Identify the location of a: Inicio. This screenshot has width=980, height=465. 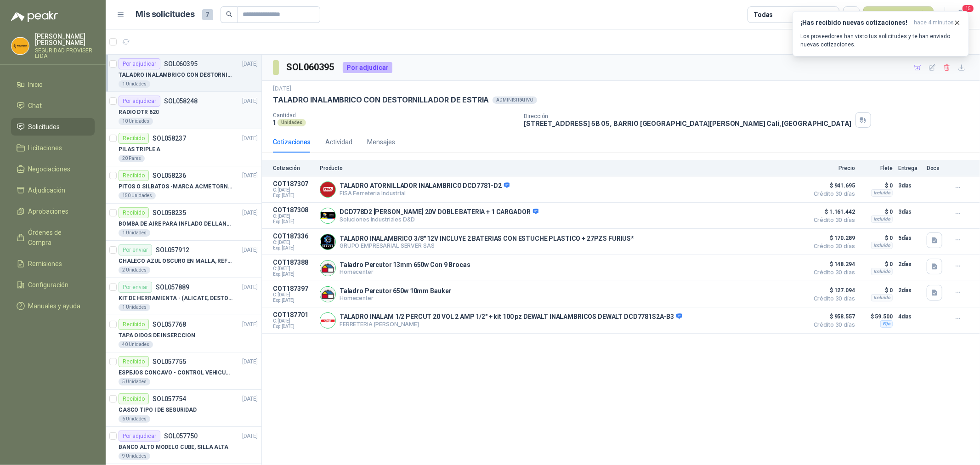
(53, 85).